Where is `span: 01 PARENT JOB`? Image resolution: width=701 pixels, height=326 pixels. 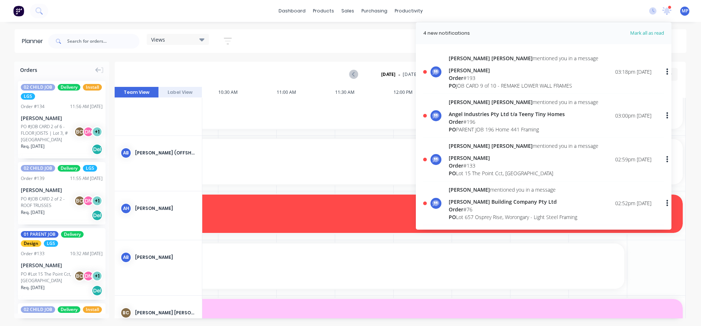
span: 01 PARENT JOB is located at coordinates (39, 235).